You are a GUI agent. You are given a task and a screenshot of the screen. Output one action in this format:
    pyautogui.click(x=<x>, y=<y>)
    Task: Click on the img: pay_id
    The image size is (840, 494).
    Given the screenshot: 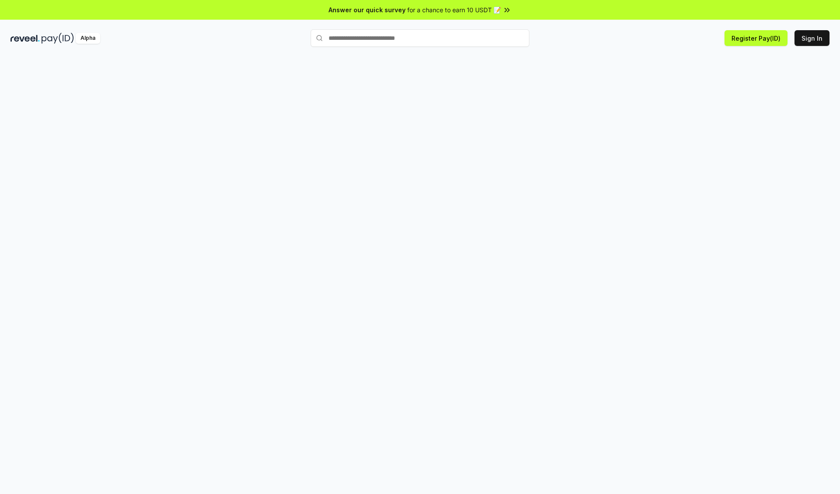 What is the action you would take?
    pyautogui.click(x=58, y=38)
    